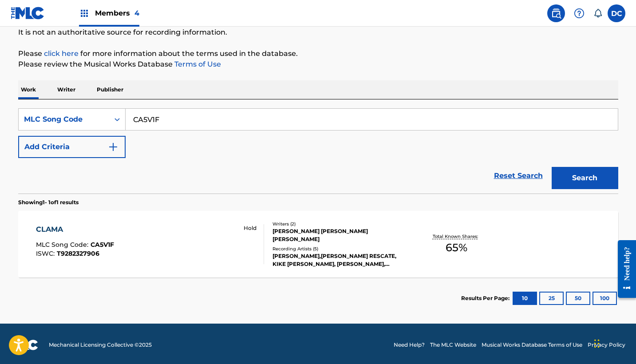 The height and width of the screenshot is (364, 636). What do you see at coordinates (101, 345) in the screenshot?
I see `span: Mechanical Licensing Collective © 2025` at bounding box center [101, 345].